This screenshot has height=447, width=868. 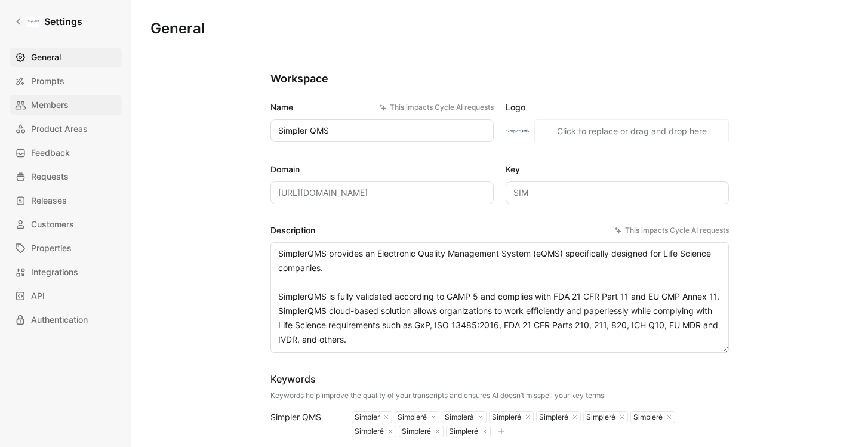 I want to click on a: General, so click(x=66, y=57).